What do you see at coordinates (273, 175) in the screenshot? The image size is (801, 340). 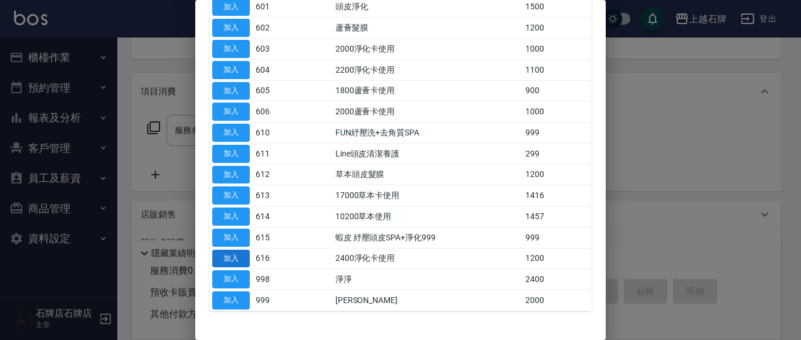 I see `td: 612` at bounding box center [273, 175].